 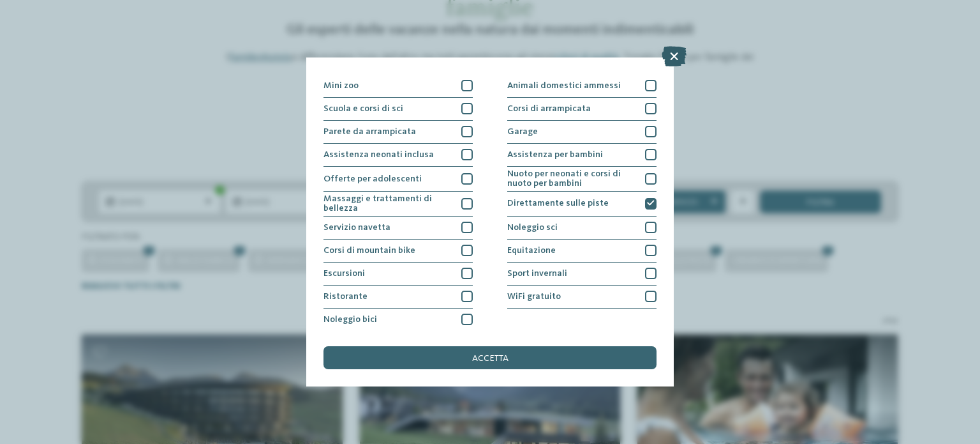 What do you see at coordinates (558, 203) in the screenshot?
I see `span: Direttamente sulle piste` at bounding box center [558, 203].